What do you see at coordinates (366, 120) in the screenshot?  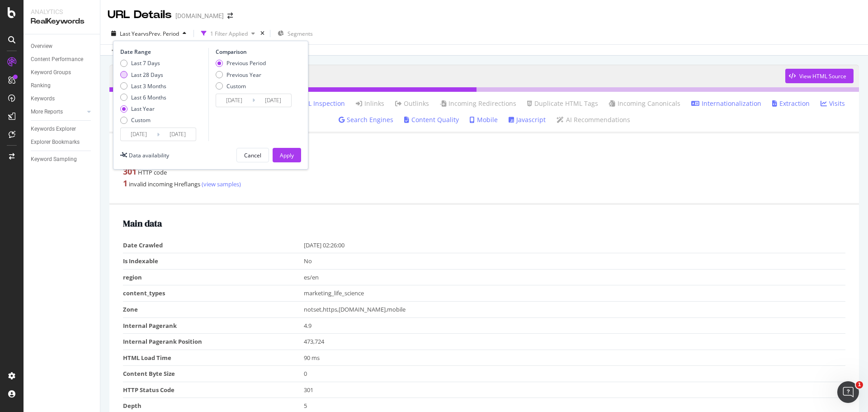 I see `a: Search Engines` at bounding box center [366, 120].